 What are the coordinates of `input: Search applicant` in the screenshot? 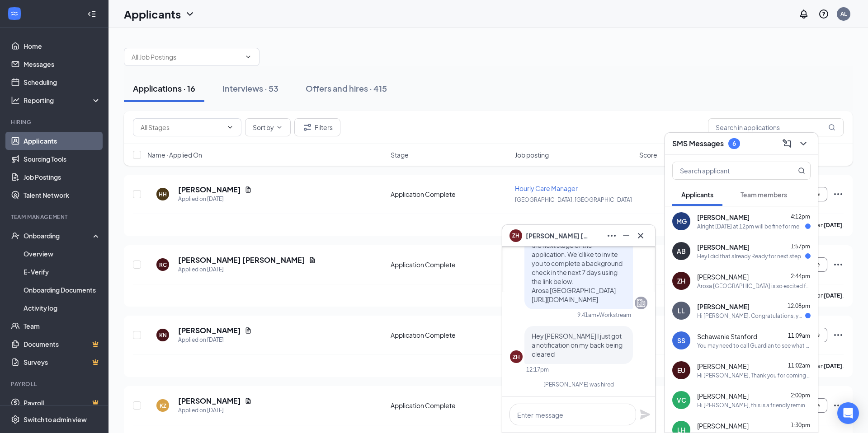 It's located at (726, 171).